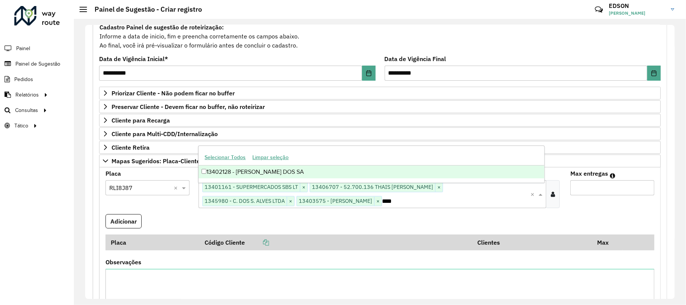 The height and width of the screenshot is (305, 686). I want to click on a: Cliente para Multi-CDD/Internalização, so click(380, 134).